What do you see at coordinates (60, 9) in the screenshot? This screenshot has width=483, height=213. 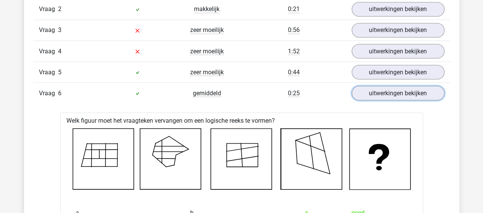 I see `span: 2` at bounding box center [60, 9].